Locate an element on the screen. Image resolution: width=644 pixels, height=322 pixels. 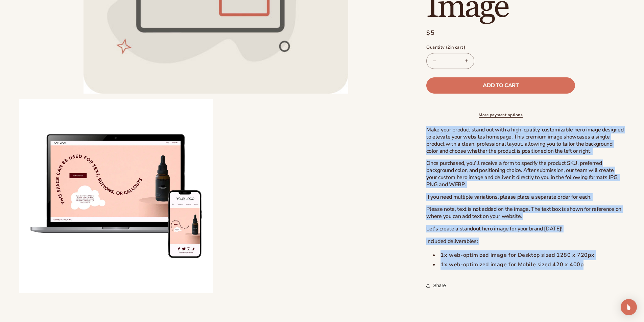
span: Add to cart is located at coordinates (501, 85).